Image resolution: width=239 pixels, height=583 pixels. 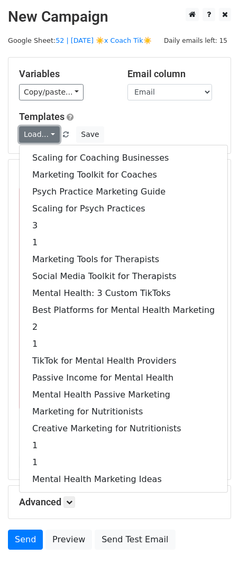 I want to click on span: Daily emails left: 15, so click(x=195, y=41).